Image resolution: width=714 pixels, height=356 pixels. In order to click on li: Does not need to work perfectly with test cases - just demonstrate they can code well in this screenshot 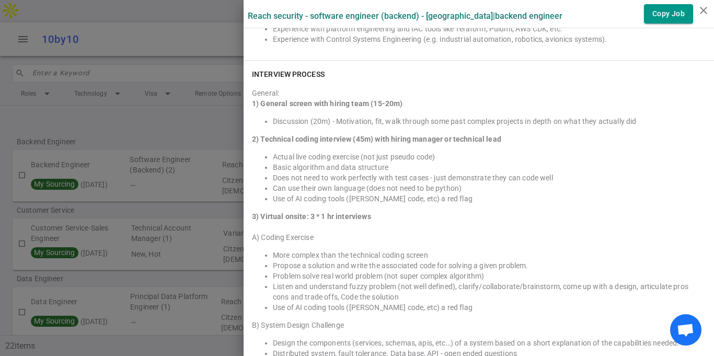, I will do `click(489, 178)`.